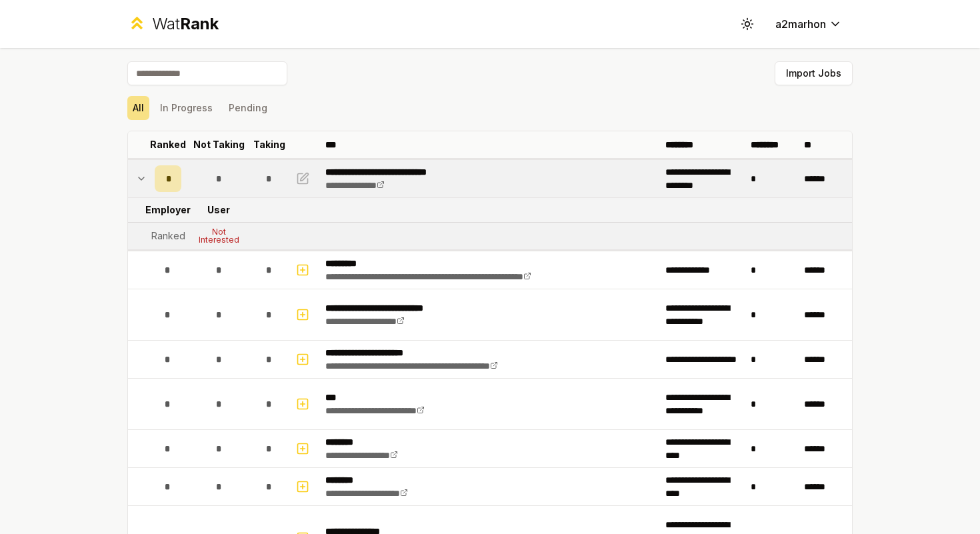 The width and height of the screenshot is (980, 534). Describe the element at coordinates (801, 24) in the screenshot. I see `span: a2marhon` at that location.